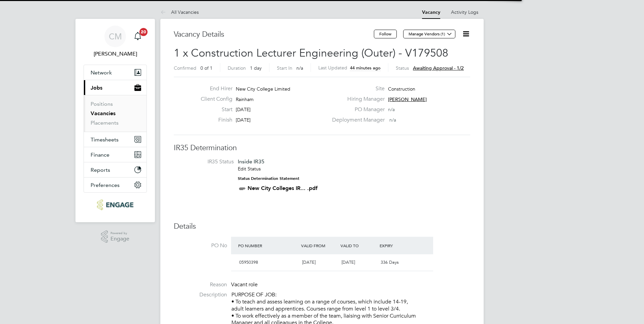 This screenshot has height=324, width=644. Describe the element at coordinates (214, 99) in the screenshot. I see `label: Client Config` at that location.